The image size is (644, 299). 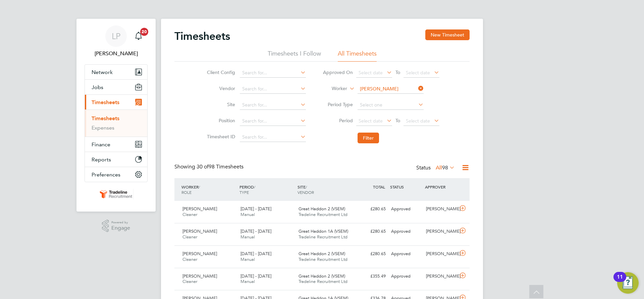 What do you see at coordinates (445, 168) in the screenshot?
I see `span: 98` at bounding box center [445, 168].